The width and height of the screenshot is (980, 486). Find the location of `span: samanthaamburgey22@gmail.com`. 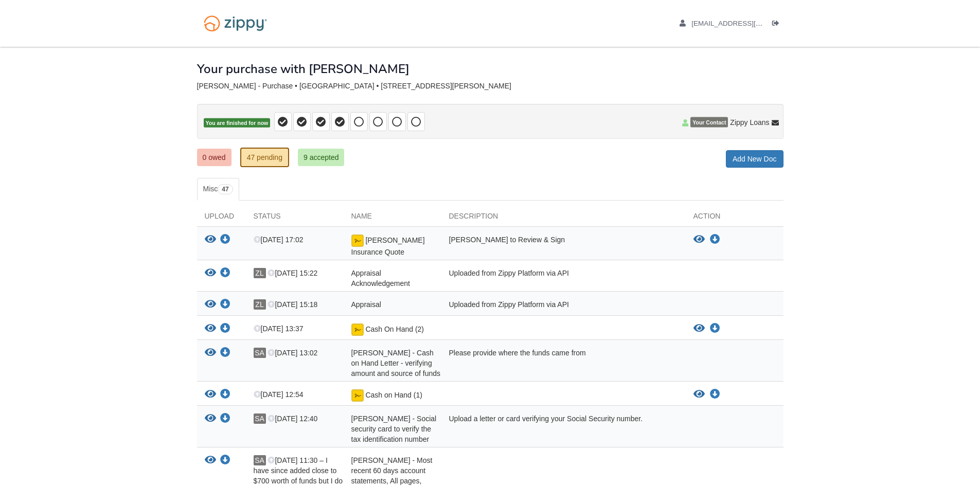

span: samanthaamburgey22@gmail.com is located at coordinates (750, 23).